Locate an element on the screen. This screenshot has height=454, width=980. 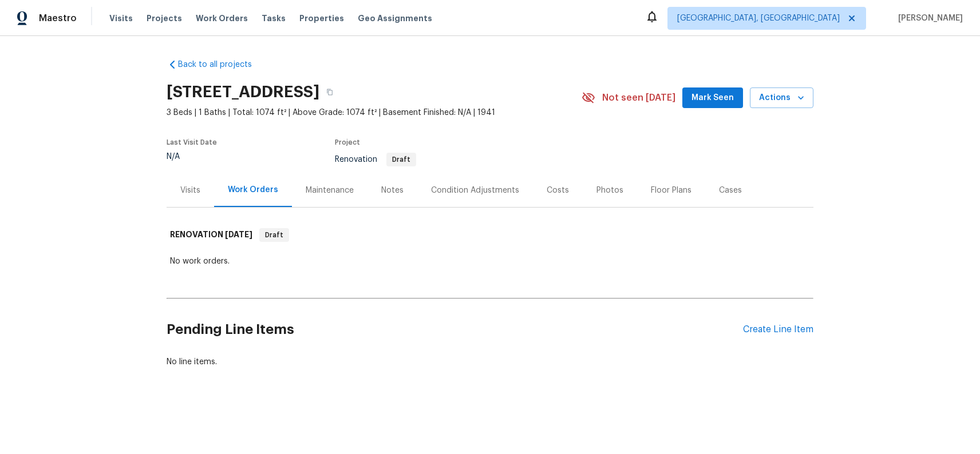
span: Properties is located at coordinates (322, 19).